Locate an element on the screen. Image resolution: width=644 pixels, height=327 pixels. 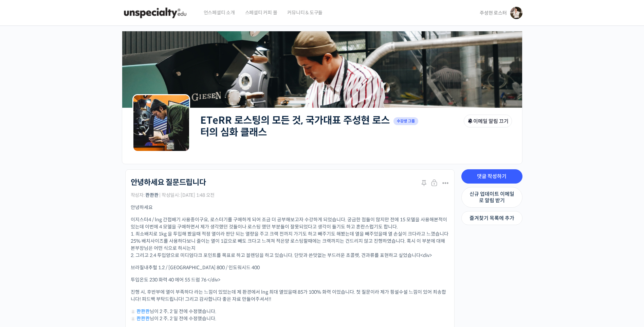
p: 진행 시, 후반부에 열이 부족하다 라는 느낌이 있었는데 제 환경에서 lng 최대 열었을때 85가 100% 화력 이었습니다. 첫 질문이라 제가 횡설수설 느낌이 있어 죄송합니다!... is located at coordinates (290, 296).